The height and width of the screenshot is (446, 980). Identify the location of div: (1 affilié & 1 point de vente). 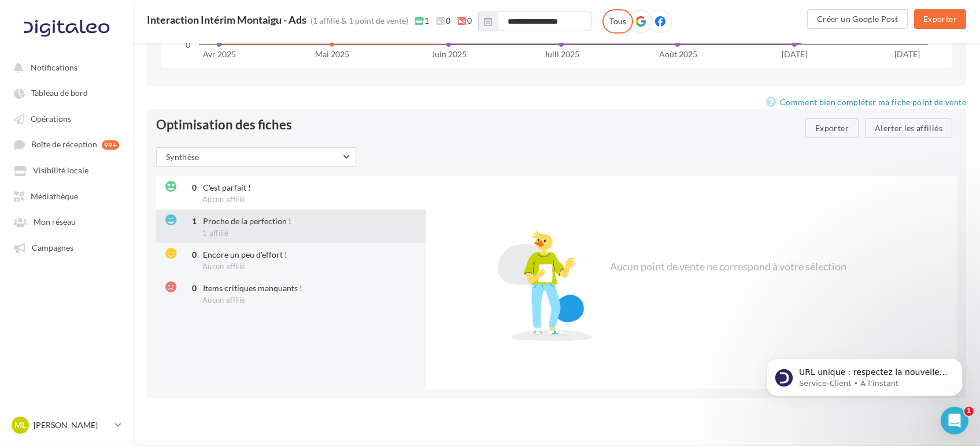
(359, 21).